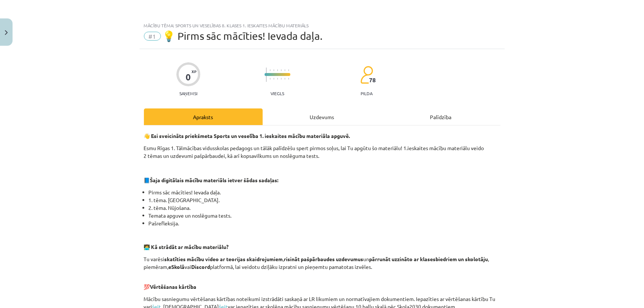  What do you see at coordinates (366, 94) in the screenshot?
I see `p: pilda` at bounding box center [366, 94].